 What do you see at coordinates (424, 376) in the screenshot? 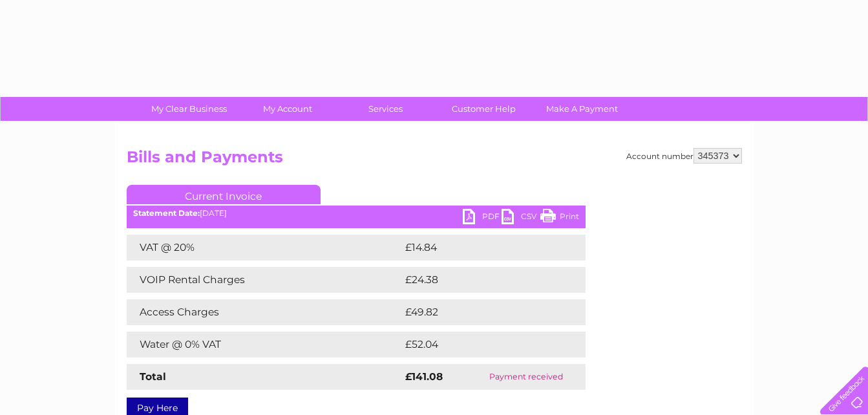
I see `strong: £141.08` at bounding box center [424, 376].